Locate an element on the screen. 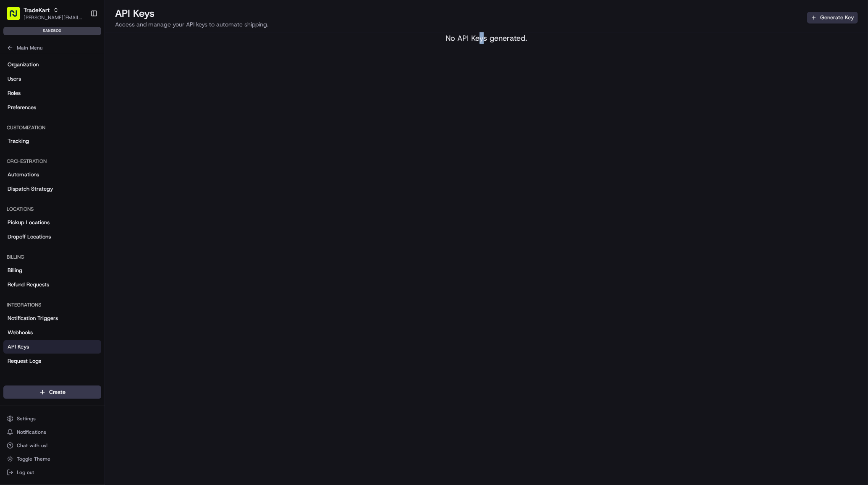  a: Automations is located at coordinates (52, 174).